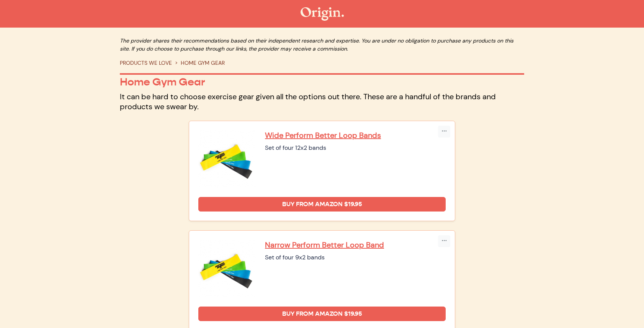 Image resolution: width=644 pixels, height=328 pixels. I want to click on a: PRODUCTS WE LOVE, so click(146, 63).